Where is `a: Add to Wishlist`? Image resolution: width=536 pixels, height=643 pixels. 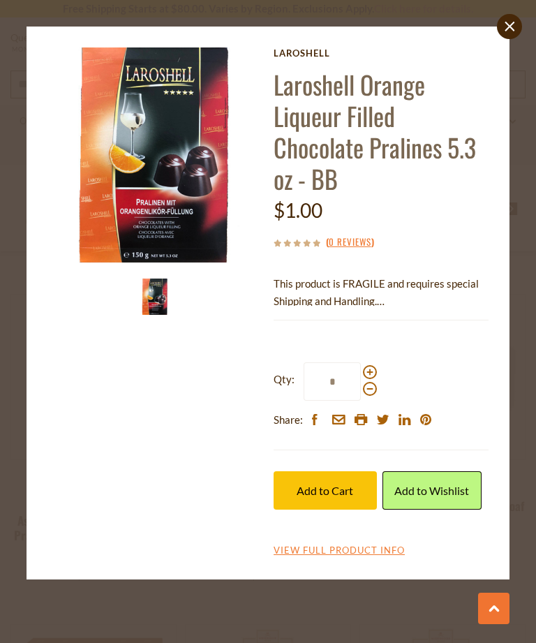 a: Add to Wishlist is located at coordinates (432, 490).